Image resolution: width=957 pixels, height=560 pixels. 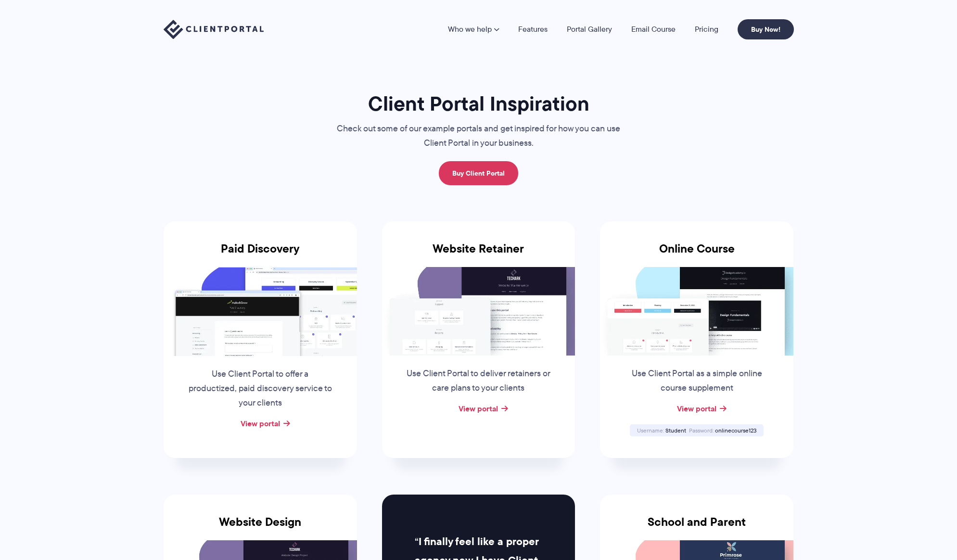 I want to click on p: Use Client Portal to deliver retainers or care plans to your clients, so click(x=478, y=381).